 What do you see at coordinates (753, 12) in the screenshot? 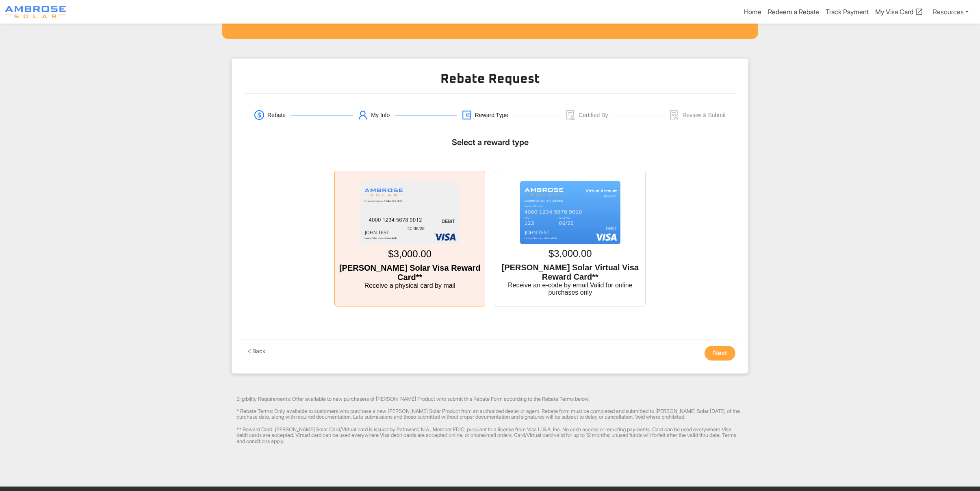
I see `a: Home` at bounding box center [753, 12].